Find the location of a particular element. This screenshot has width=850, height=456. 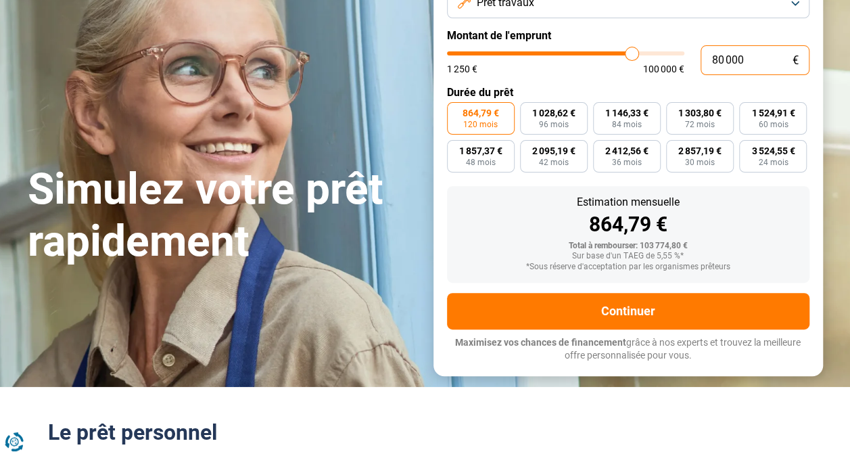

span: 24 mois is located at coordinates (773, 162).